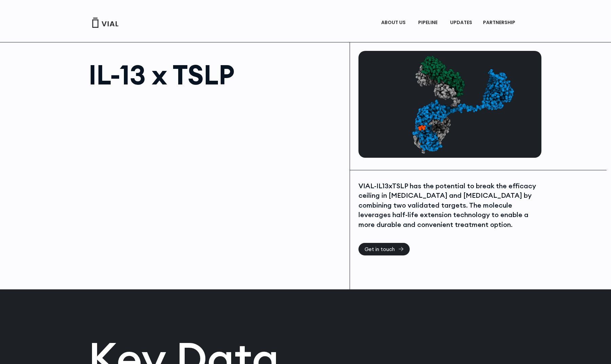  I want to click on a: PARTNERSHIPMenu Toggle, so click(500, 23).